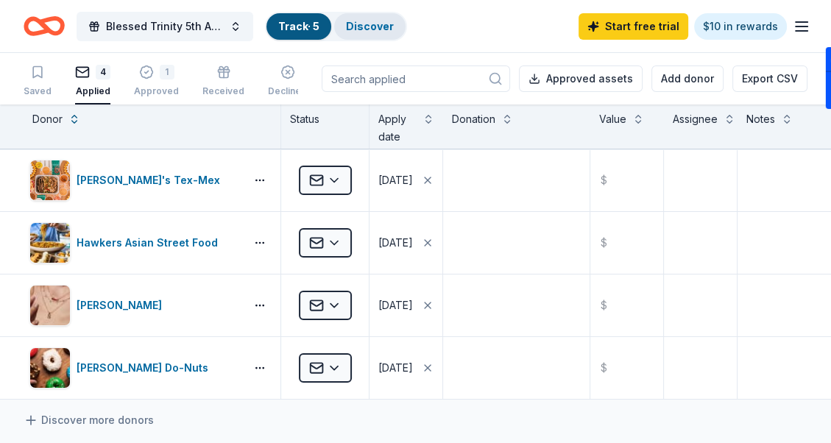  Describe the element at coordinates (688, 79) in the screenshot. I see `button: Add donor` at that location.